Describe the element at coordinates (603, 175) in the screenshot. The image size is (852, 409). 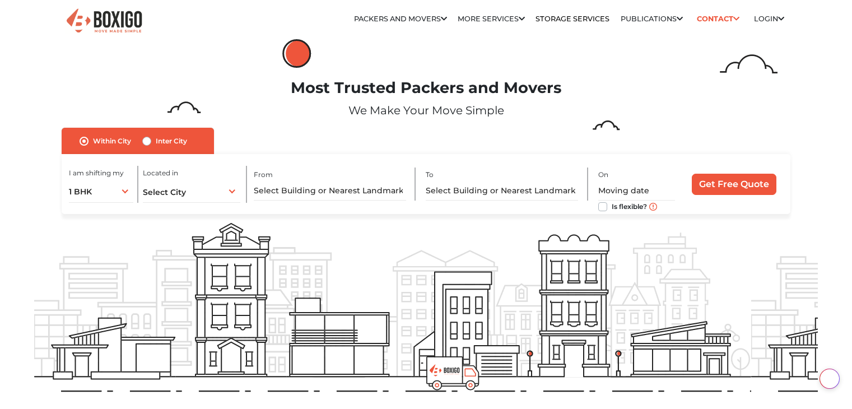
I see `label: On` at that location.